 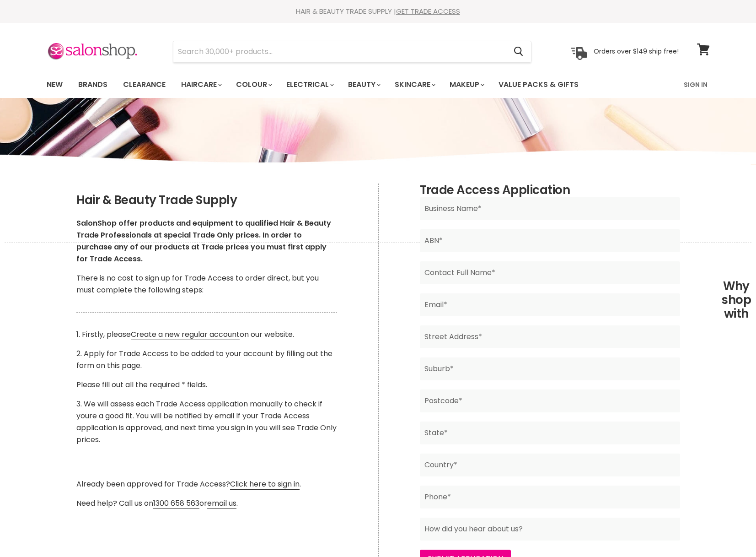 I want to click on p: There is no cost to sign up for Trade Access to order direct, but you must complete the following..., so click(x=207, y=284).